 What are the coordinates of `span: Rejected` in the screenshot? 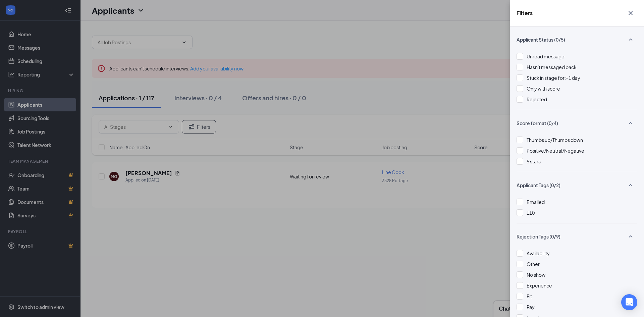 It's located at (537, 99).